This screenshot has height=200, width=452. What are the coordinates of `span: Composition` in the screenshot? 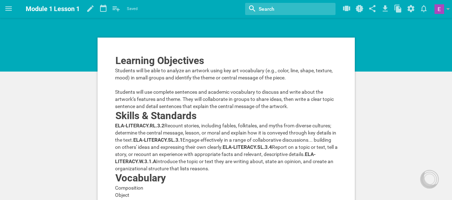 It's located at (129, 187).